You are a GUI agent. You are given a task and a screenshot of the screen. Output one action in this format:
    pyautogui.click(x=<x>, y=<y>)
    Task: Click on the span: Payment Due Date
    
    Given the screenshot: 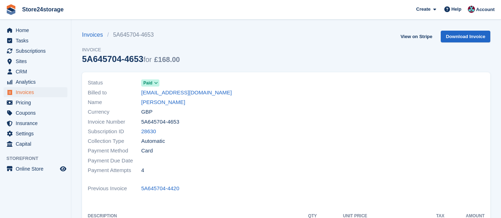 What is the action you would take?
    pyautogui.click(x=115, y=161)
    